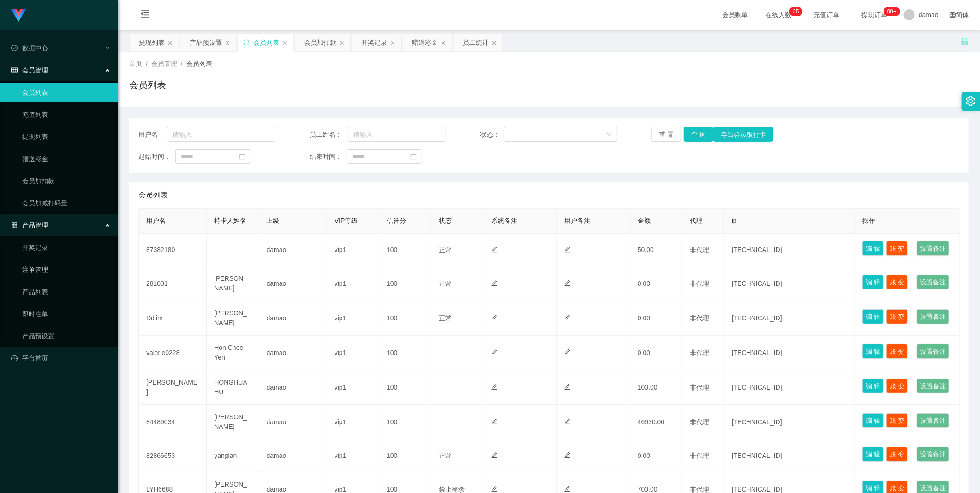 The image size is (980, 493). What do you see at coordinates (445, 221) in the screenshot?
I see `span: 状态` at bounding box center [445, 221].